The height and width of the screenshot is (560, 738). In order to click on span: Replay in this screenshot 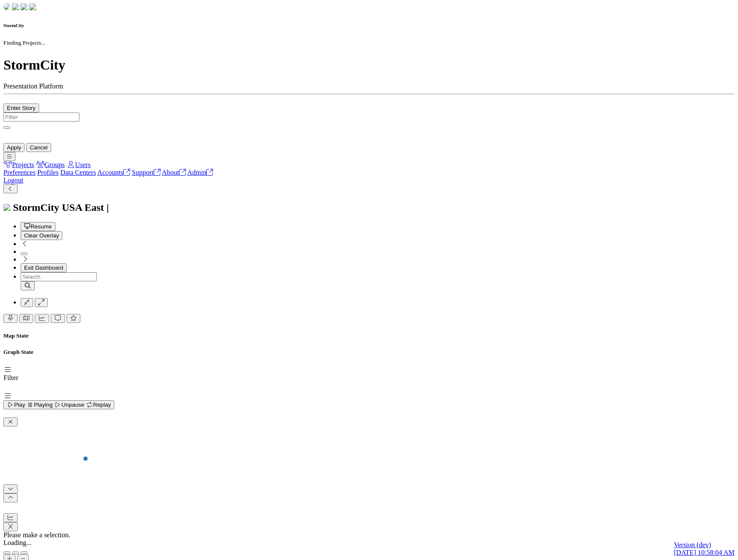, I will do `click(98, 404)`.